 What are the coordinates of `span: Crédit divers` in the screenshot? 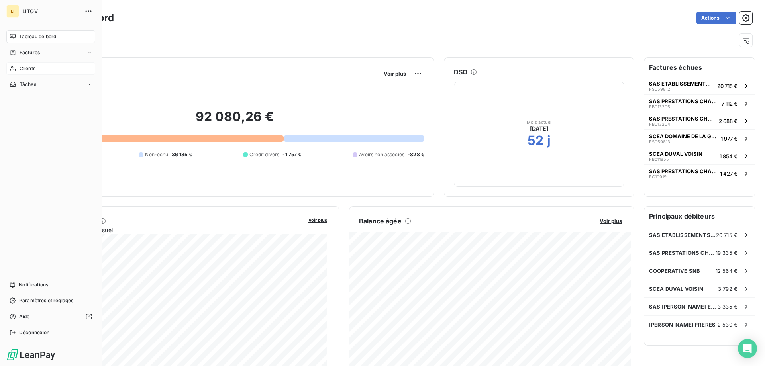 It's located at (264, 155).